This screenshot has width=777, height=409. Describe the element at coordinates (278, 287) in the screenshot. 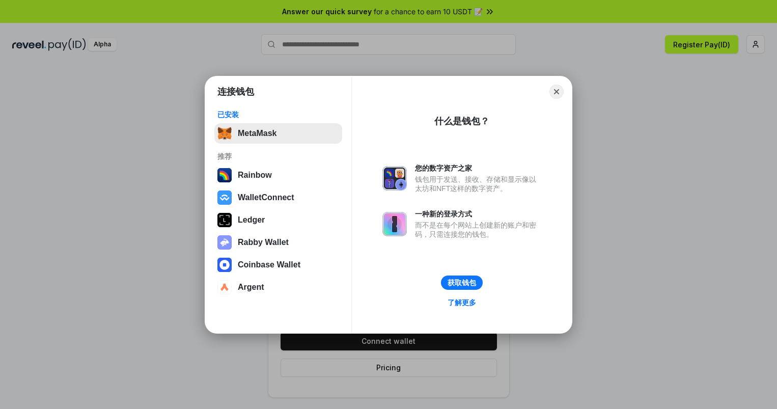

I see `button: Argent` at that location.